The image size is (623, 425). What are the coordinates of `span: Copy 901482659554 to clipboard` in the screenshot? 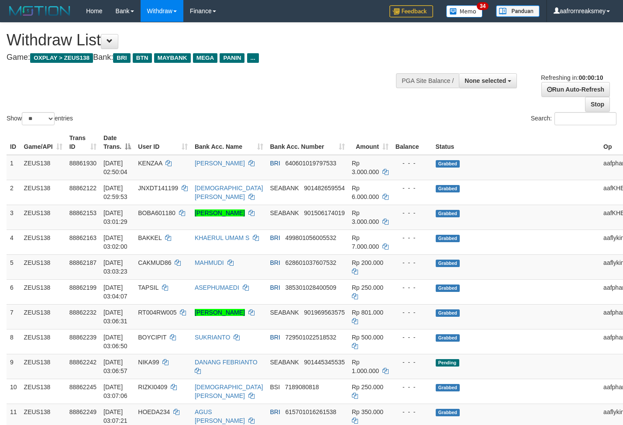 It's located at (324, 188).